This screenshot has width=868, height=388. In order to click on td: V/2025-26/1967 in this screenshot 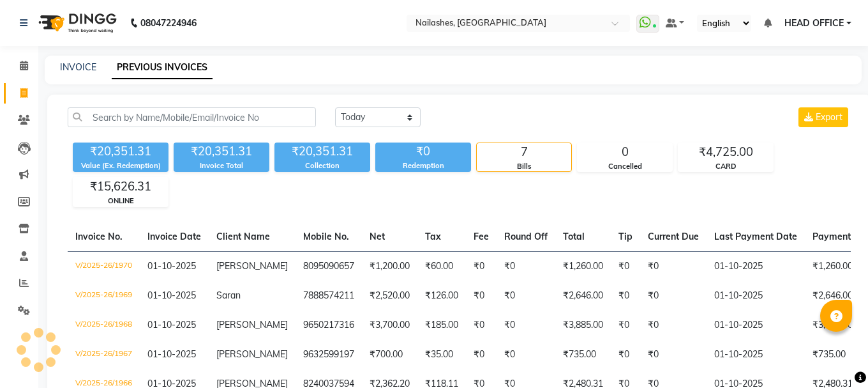, I will do `click(104, 355)`.